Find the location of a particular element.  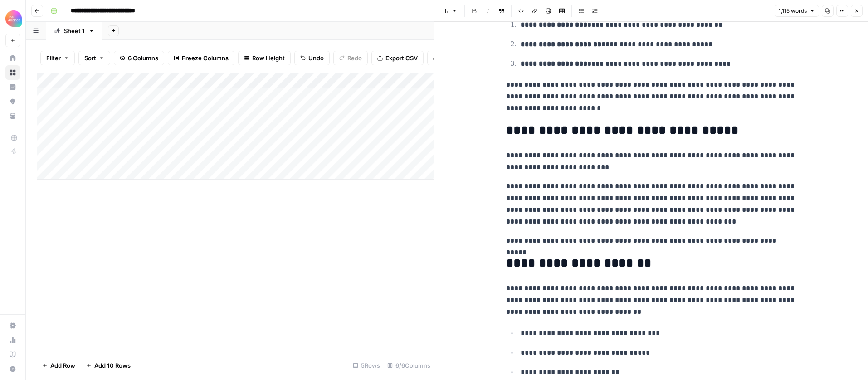

button: Freeze Columns is located at coordinates (201, 58).